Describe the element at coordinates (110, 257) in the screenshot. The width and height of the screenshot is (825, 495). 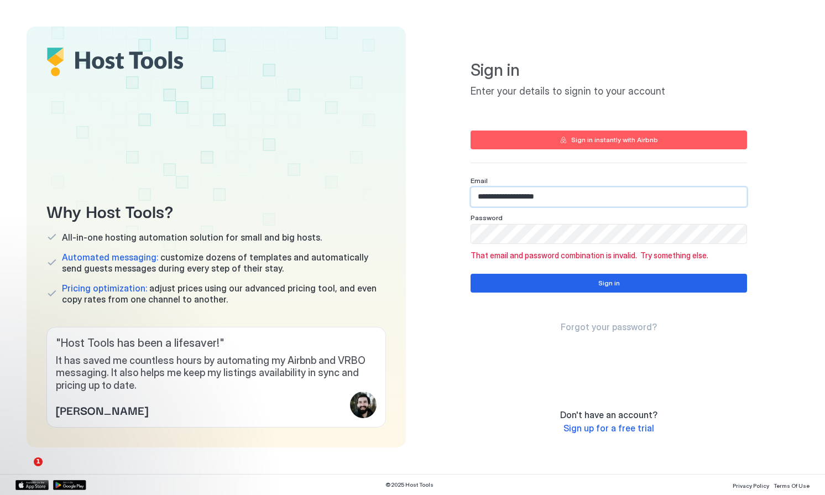
I see `span: Automated messaging:` at that location.